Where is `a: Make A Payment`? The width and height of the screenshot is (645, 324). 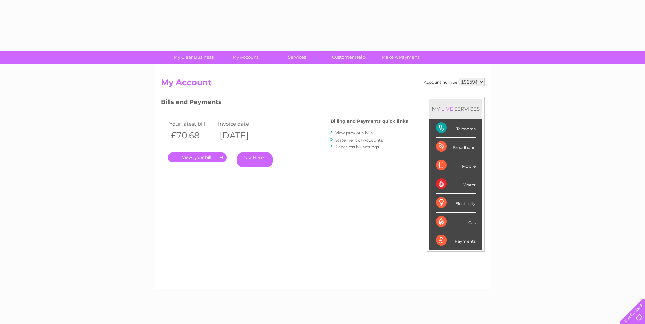
a: Make A Payment is located at coordinates (400, 57).